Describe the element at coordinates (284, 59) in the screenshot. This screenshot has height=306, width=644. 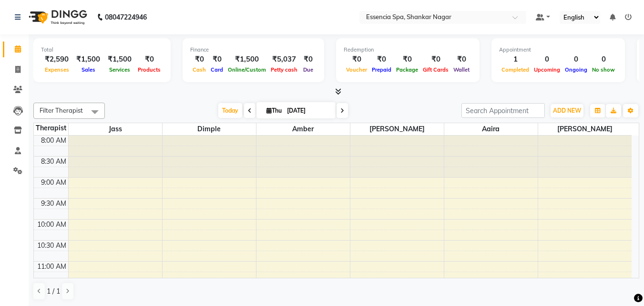
I see `div: ₹5,037` at that location.